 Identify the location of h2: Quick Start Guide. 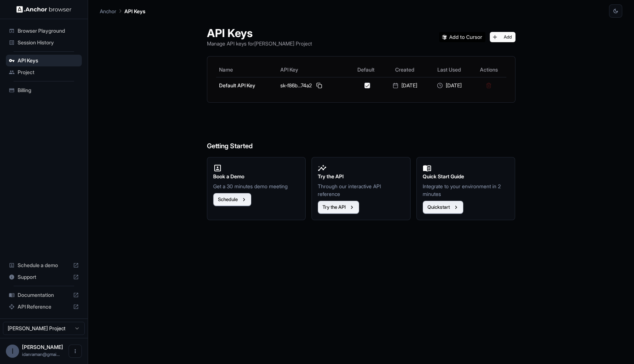
(466, 177).